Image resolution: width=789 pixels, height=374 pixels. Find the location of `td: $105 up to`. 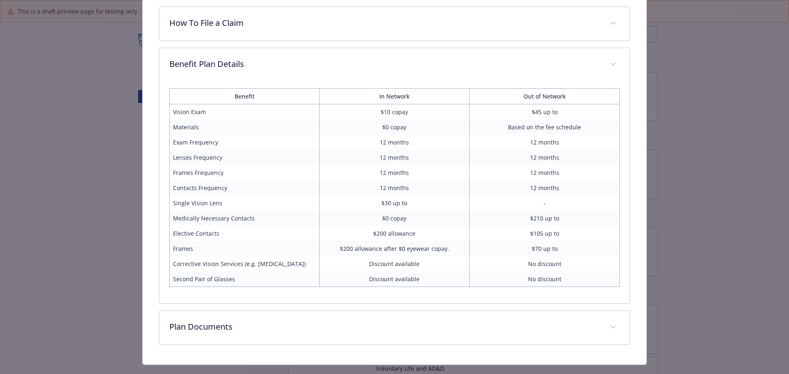

td: $105 up to is located at coordinates (545, 233).